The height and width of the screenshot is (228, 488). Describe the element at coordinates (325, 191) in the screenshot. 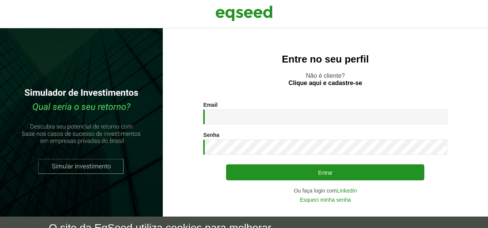

I see `div: Ou faça login com` at that location.